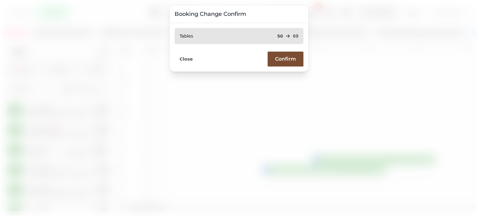  What do you see at coordinates (186, 36) in the screenshot?
I see `p: Tables` at bounding box center [186, 36].